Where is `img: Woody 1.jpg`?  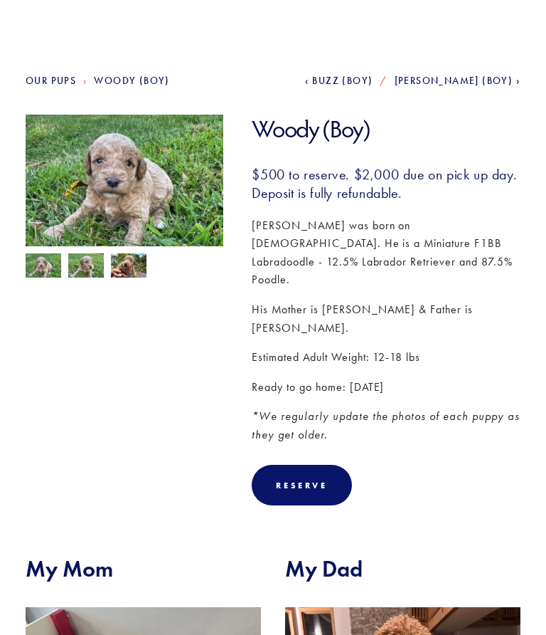 img: Woody 1.jpg is located at coordinates (129, 268).